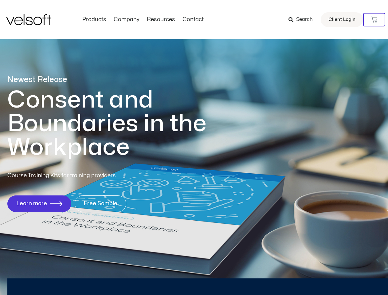 The height and width of the screenshot is (295, 388). Describe the element at coordinates (100, 204) in the screenshot. I see `a: Free Sample` at that location.